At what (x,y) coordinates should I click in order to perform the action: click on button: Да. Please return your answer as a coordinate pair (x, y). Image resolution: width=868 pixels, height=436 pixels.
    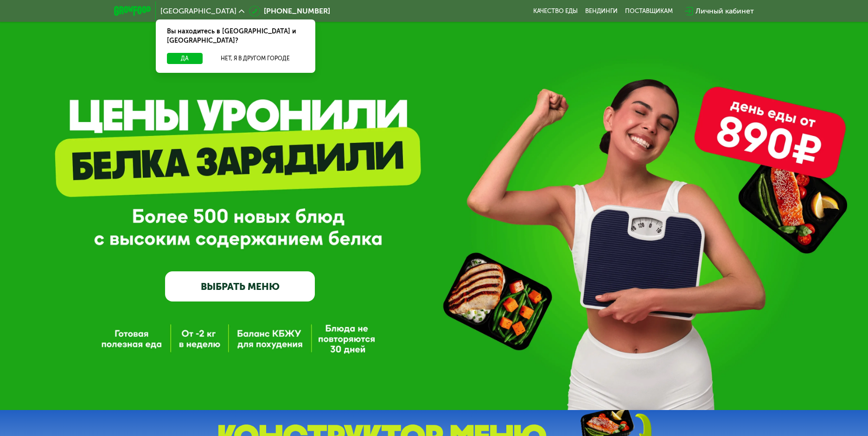
    Looking at the image, I should click on (184, 58).